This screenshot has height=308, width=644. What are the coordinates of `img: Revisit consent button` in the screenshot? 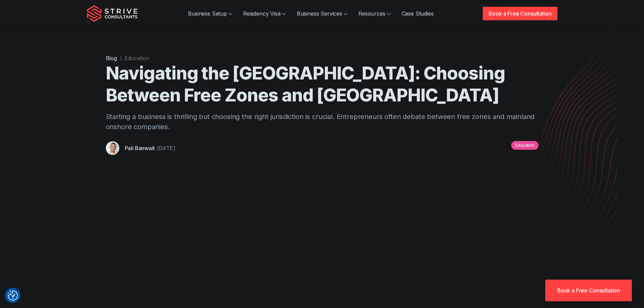 It's located at (13, 296).